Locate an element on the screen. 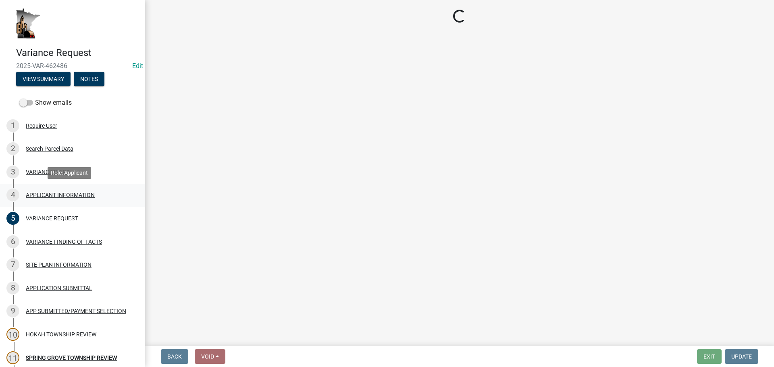 The height and width of the screenshot is (367, 774). wm-modal-confirm: Summary is located at coordinates (43, 79).